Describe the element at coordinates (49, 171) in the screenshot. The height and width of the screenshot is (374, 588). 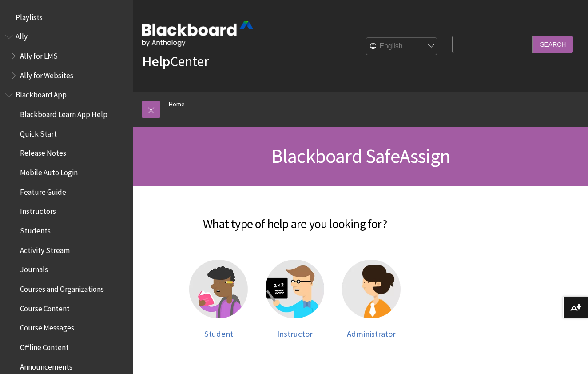
I see `span: Mobile Auto Login` at that location.